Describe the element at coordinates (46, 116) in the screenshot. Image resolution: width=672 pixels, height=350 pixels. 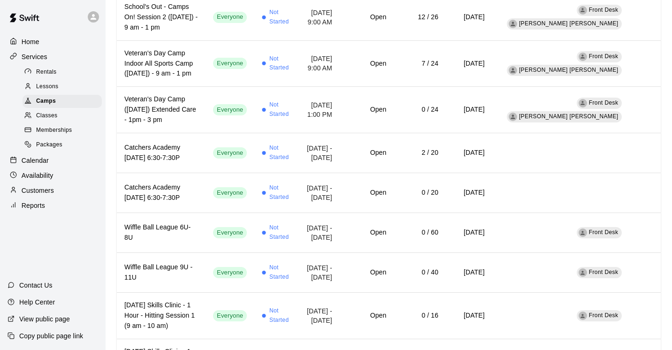
I see `span: Classes` at that location.